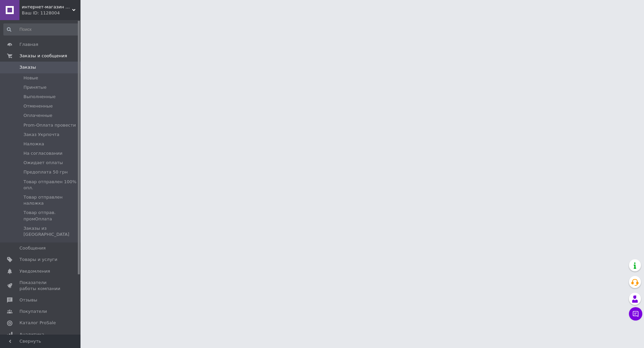 The width and height of the screenshot is (644, 348). I want to click on span: Товар отправлен 100% опл., so click(51, 185).